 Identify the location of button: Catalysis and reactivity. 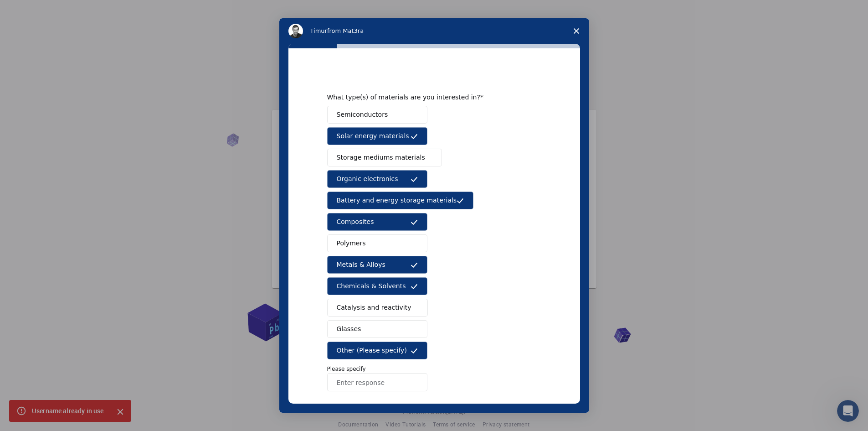
(377, 307).